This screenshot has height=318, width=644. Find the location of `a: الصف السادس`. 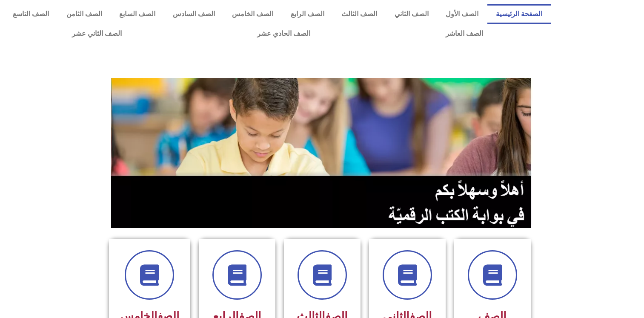

a: الصف السادس is located at coordinates (194, 14).